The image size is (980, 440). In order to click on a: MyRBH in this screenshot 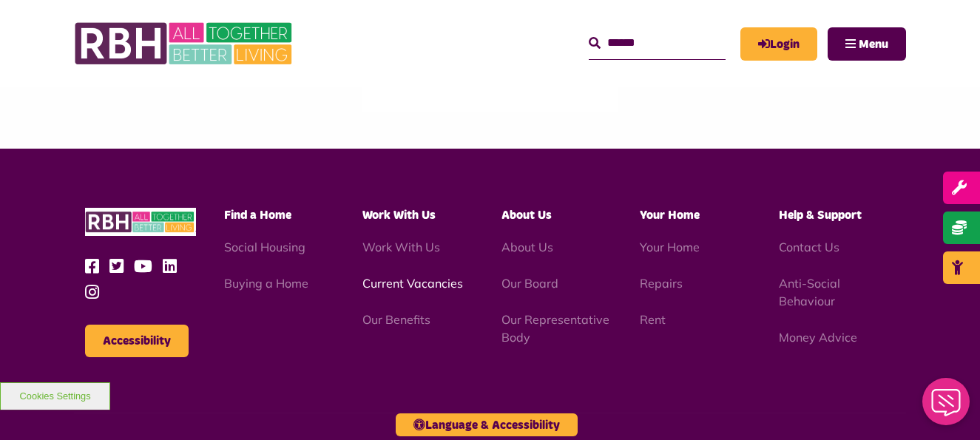, I will do `click(779, 44)`.